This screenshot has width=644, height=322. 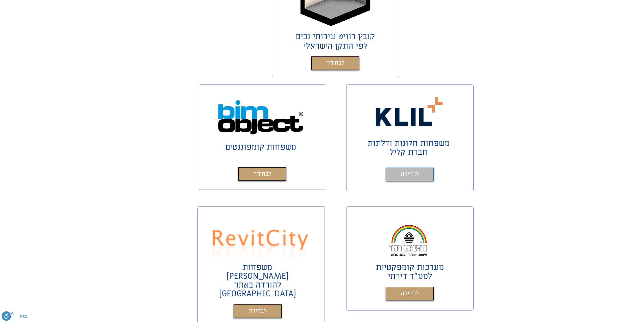 What do you see at coordinates (261, 147) in the screenshot?
I see `span: משפחות קומפוננטים` at bounding box center [261, 147].